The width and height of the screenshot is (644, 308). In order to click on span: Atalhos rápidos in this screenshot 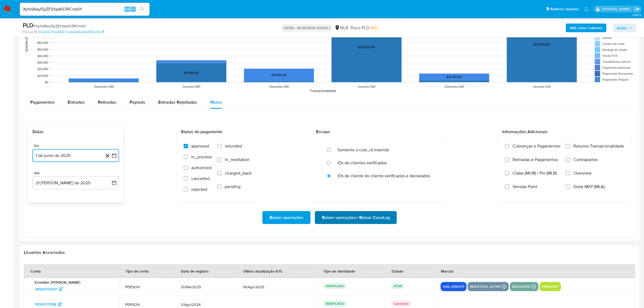, I will do `click(564, 9)`.